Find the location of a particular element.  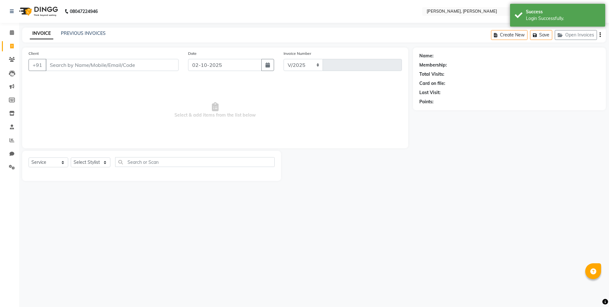

span: Select & add items from the list below is located at coordinates (215, 110).